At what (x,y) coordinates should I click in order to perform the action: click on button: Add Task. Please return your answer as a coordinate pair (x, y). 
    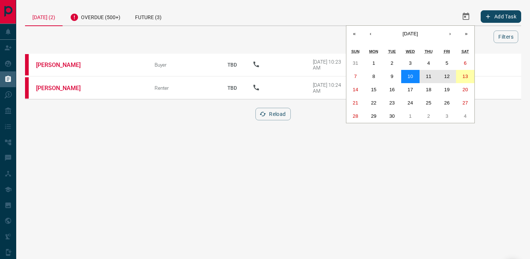
    Looking at the image, I should click on (501, 17).